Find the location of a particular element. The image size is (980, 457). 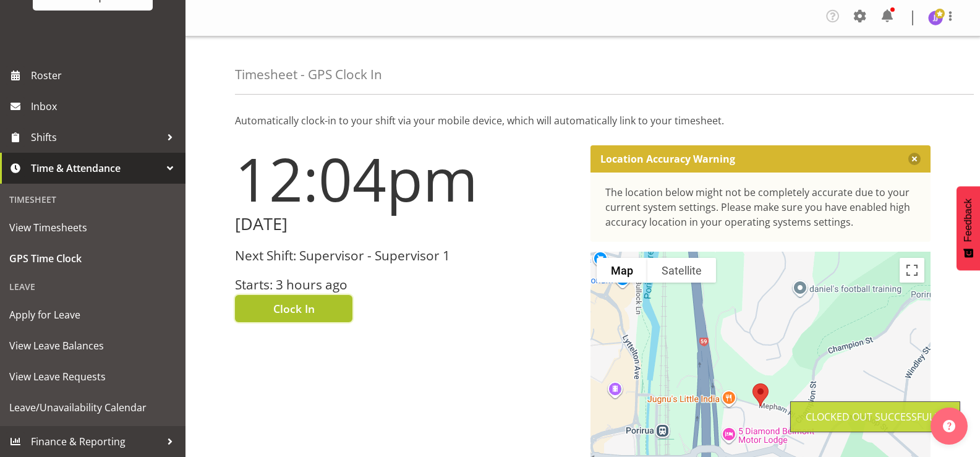

span: Finance & Reporting is located at coordinates (96, 442).